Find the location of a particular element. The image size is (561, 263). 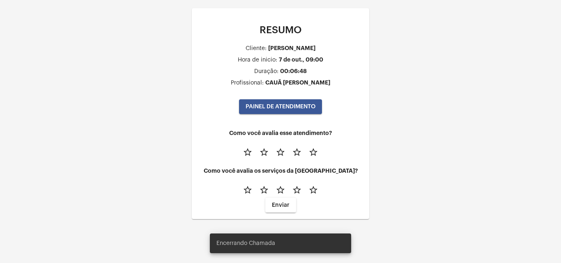

div: 7 de out., 09:00 is located at coordinates (301, 60).